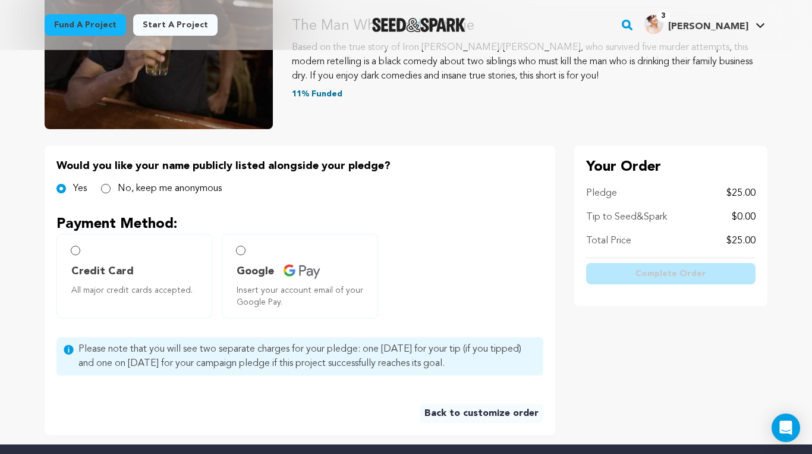 The width and height of the screenshot is (812, 454). Describe the element at coordinates (255, 271) in the screenshot. I see `span: Google` at that location.